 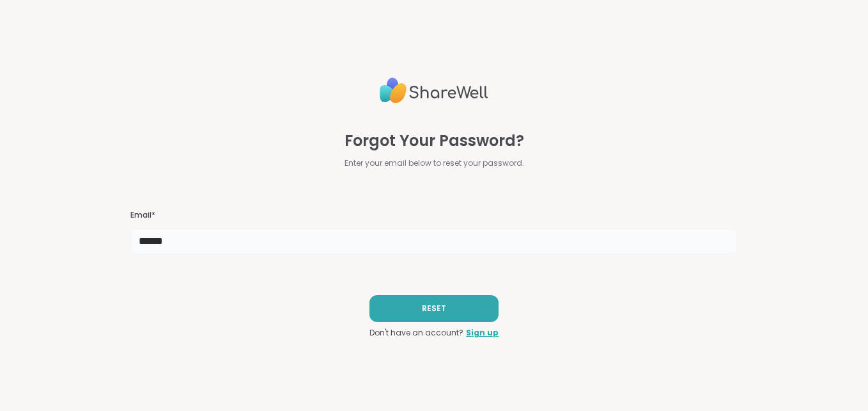 I want to click on img: ShareWell Logo, so click(x=434, y=90).